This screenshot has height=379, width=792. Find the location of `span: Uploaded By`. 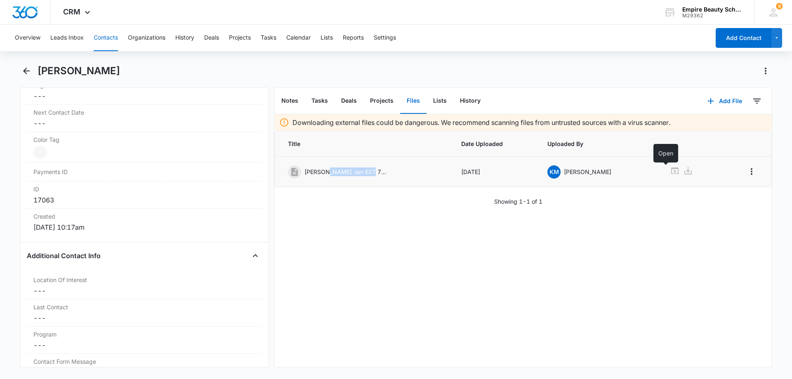

span: Uploaded By is located at coordinates (599, 144).